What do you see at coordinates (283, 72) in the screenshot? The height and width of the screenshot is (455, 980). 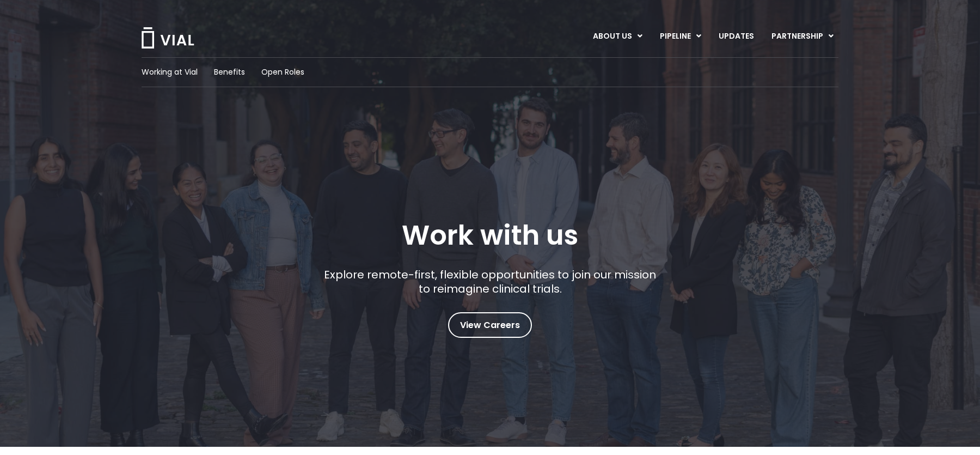 I see `span: Open Roles` at bounding box center [283, 72].